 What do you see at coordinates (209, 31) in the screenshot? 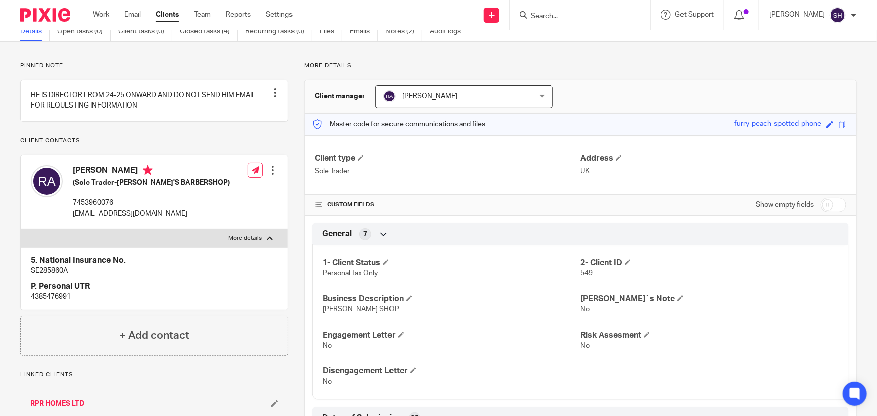
I see `a: Closed tasks (4)` at bounding box center [209, 31].